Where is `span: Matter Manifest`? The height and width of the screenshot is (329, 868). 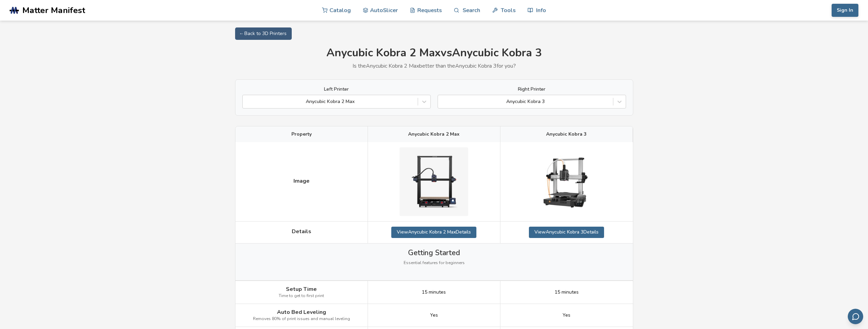 span: Matter Manifest is located at coordinates (54, 10).